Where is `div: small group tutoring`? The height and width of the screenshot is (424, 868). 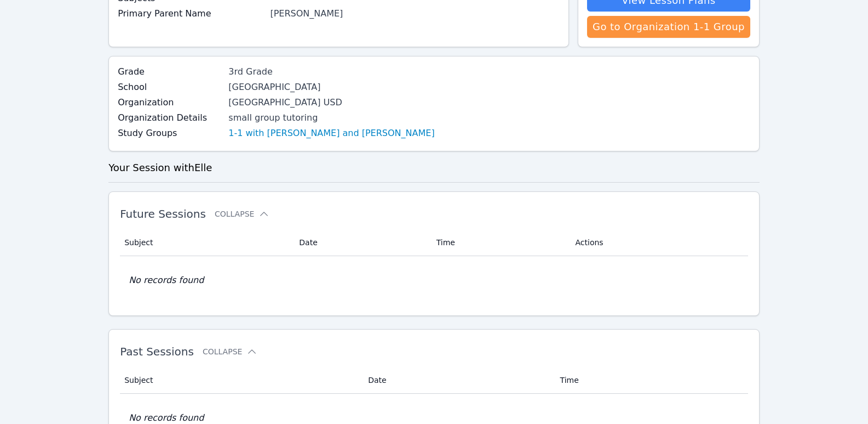 div: small group tutoring is located at coordinates (331, 118).